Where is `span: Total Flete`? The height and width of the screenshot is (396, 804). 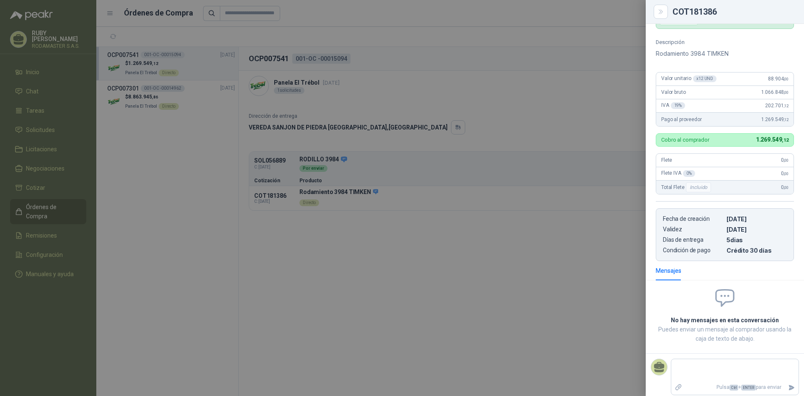
span: Total Flete is located at coordinates (687, 187).